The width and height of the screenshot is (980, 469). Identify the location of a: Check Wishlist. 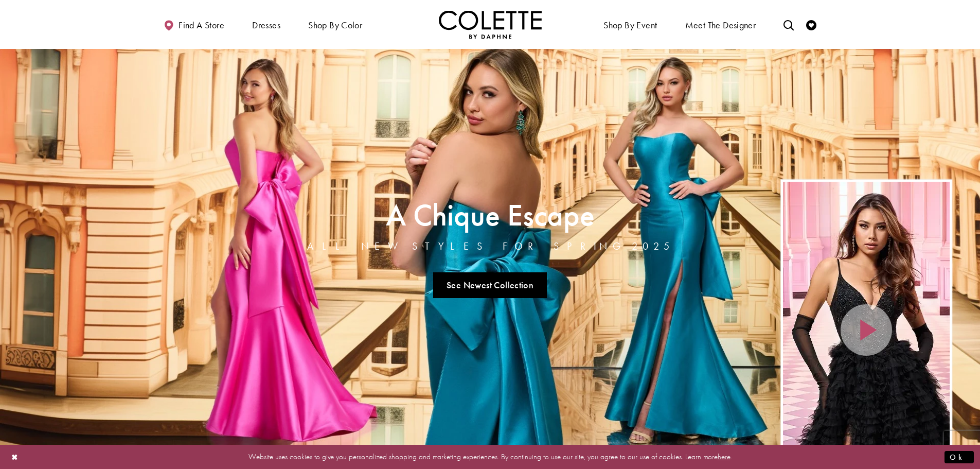
(811, 24).